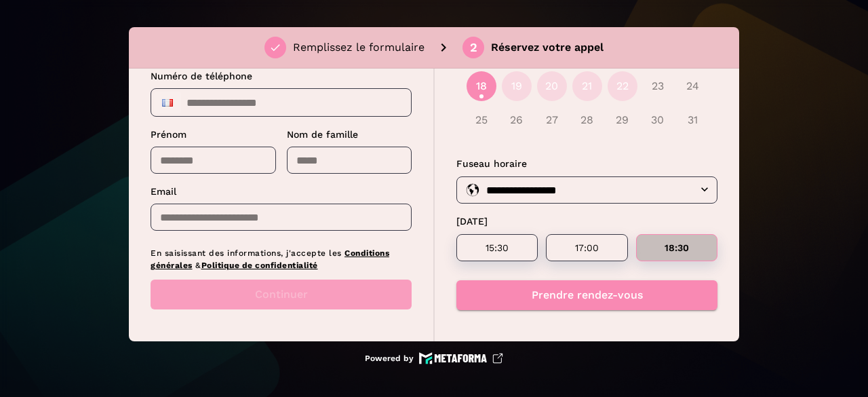 The width and height of the screenshot is (868, 397). What do you see at coordinates (677, 248) in the screenshot?
I see `p: 18:30` at bounding box center [677, 248].